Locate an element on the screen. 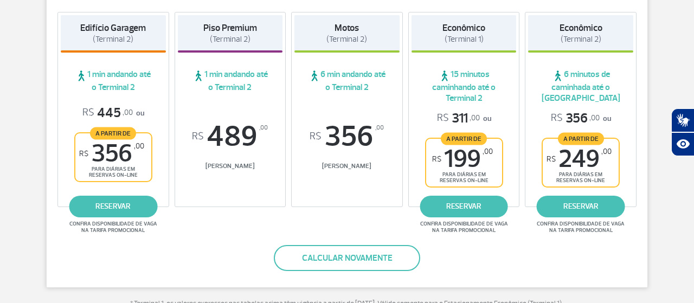 The height and width of the screenshot is (303, 694). button: Calcular novamente is located at coordinates (347, 258).